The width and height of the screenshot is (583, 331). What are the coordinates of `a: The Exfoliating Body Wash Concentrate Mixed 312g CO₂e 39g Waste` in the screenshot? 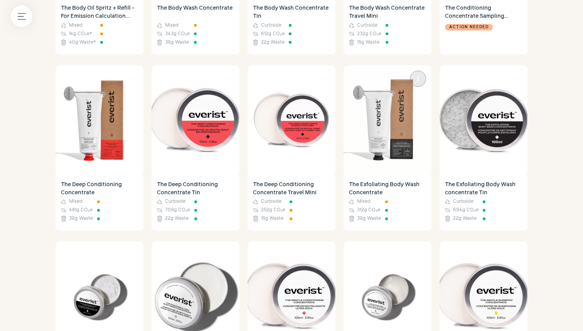 It's located at (388, 203).